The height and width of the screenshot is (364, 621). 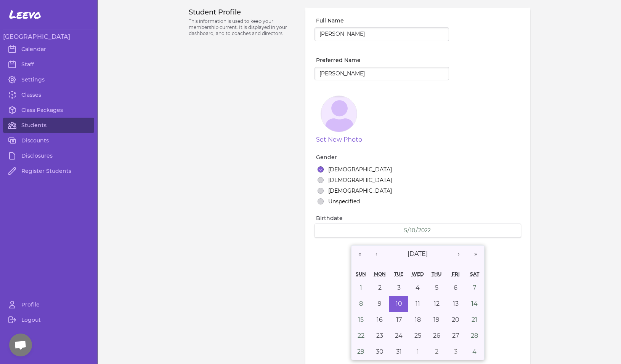 What do you see at coordinates (418, 304) in the screenshot?
I see `button: May 11, 2022` at bounding box center [418, 304].